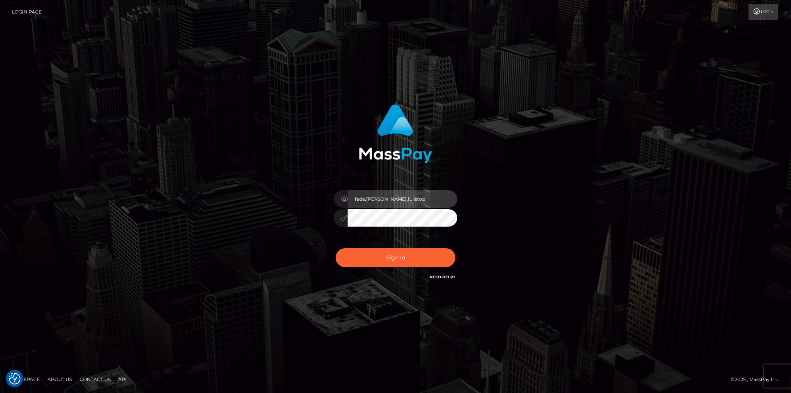 The width and height of the screenshot is (791, 393). Describe the element at coordinates (396, 134) in the screenshot. I see `img: MassPay Login` at that location.